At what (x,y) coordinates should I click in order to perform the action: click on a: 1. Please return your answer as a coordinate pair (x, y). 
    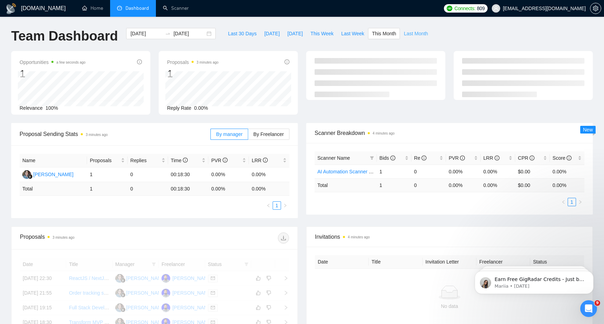
    Looking at the image, I should click on (572, 202).